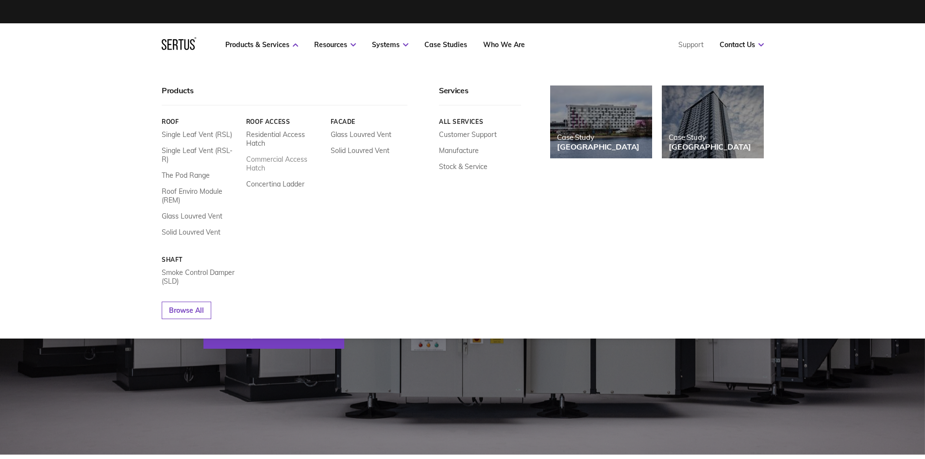 This screenshot has height=459, width=925. I want to click on a: Contact Us, so click(742, 45).